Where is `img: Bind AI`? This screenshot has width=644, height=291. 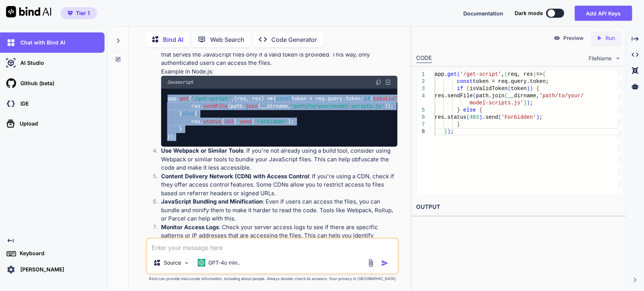
img: Bind AI is located at coordinates (28, 11).